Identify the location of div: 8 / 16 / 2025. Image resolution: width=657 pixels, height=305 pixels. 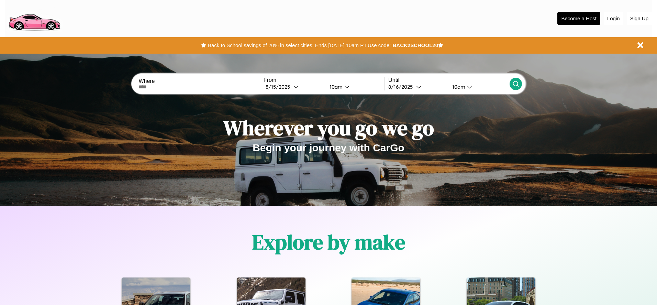
(402, 87).